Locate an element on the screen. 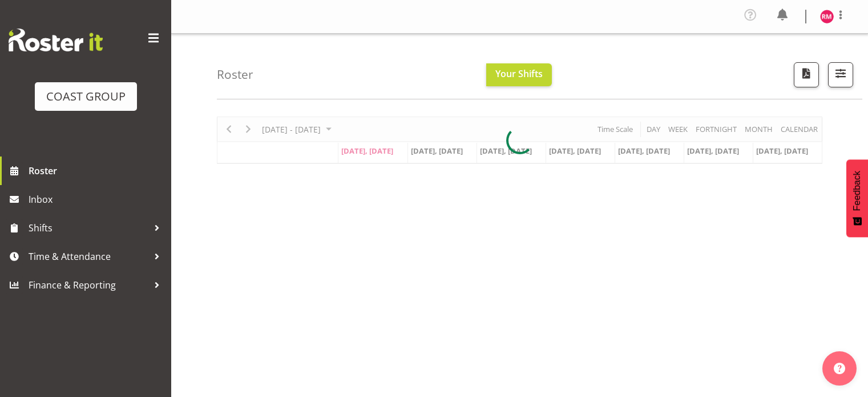 The image size is (868, 397). span: Finance & Reporting is located at coordinates (89, 285).